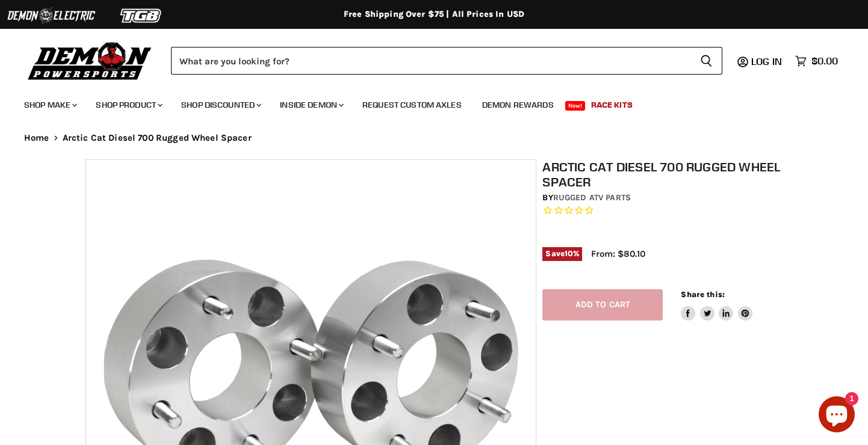 Image resolution: width=868 pixels, height=445 pixels. What do you see at coordinates (824, 61) in the screenshot?
I see `span: $0.00` at bounding box center [824, 61].